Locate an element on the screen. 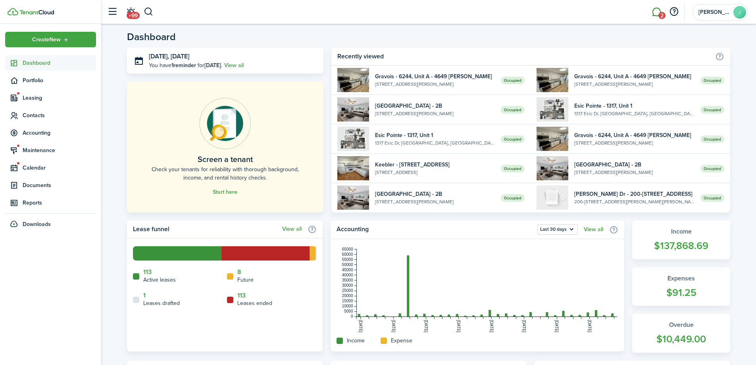 Image resolution: width=756 pixels, height=365 pixels. home-placeholder-title: Screen a tenant is located at coordinates (225, 159).